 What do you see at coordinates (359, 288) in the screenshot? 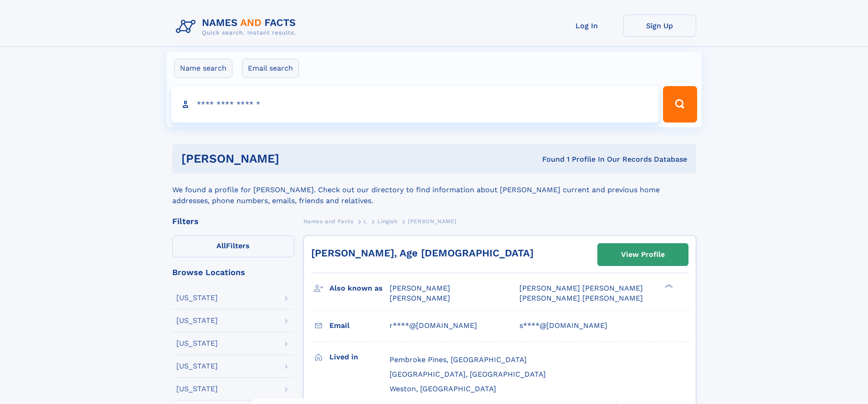
I see `h3: Also known as` at bounding box center [359, 288].